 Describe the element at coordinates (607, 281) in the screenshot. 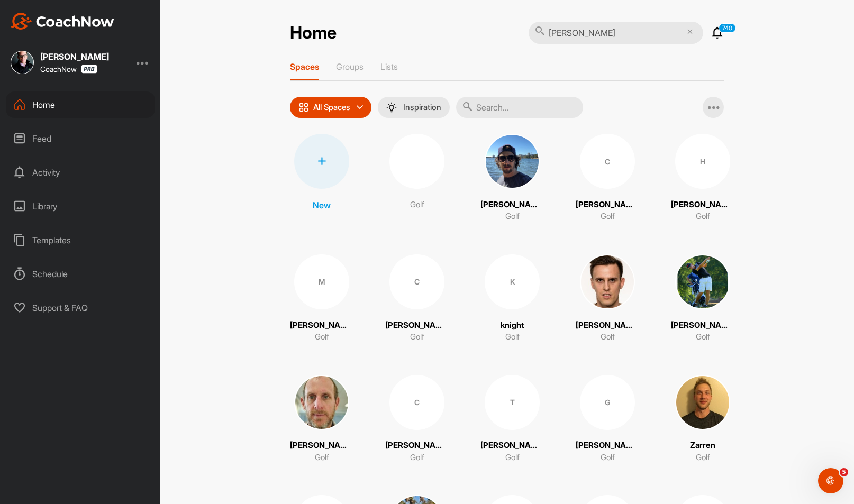

I see `img: square_04ca77c7c53cd3339529e915fae3917d.jpg` at that location.